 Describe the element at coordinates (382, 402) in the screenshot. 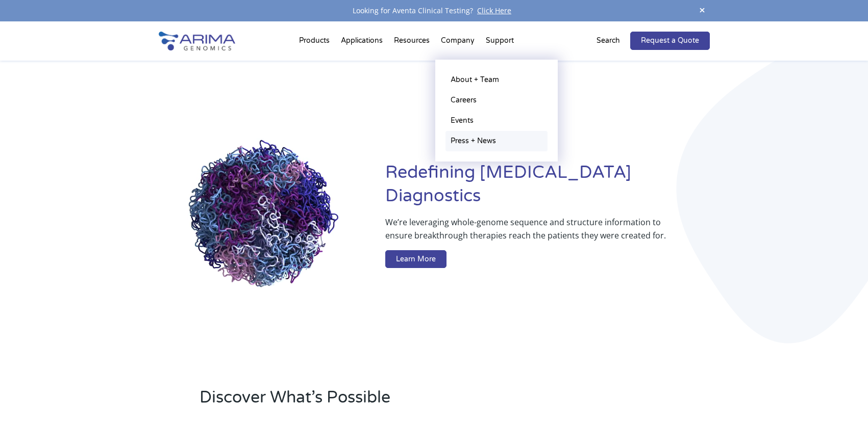

I see `h2: Discover What’s Possible` at that location.